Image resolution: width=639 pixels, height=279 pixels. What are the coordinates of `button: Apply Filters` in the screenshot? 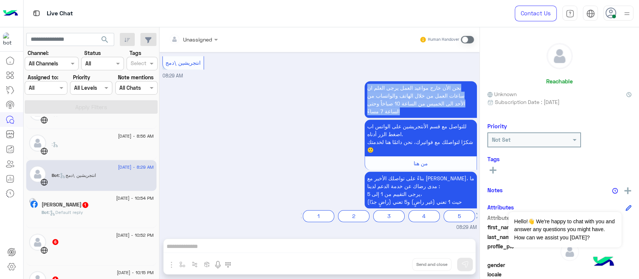 It's located at (91, 107).